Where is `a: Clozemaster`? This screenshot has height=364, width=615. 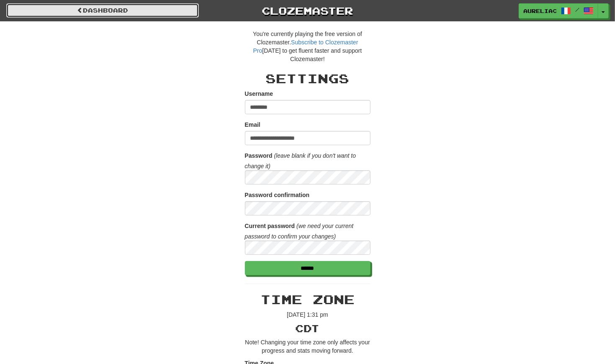
a: Clozemaster is located at coordinates (308, 10).